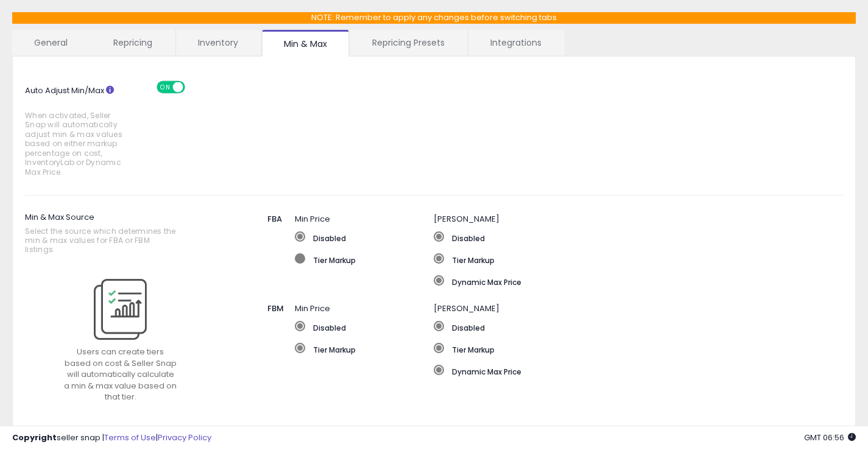  Describe the element at coordinates (34, 437) in the screenshot. I see `strong: Copyright` at that location.